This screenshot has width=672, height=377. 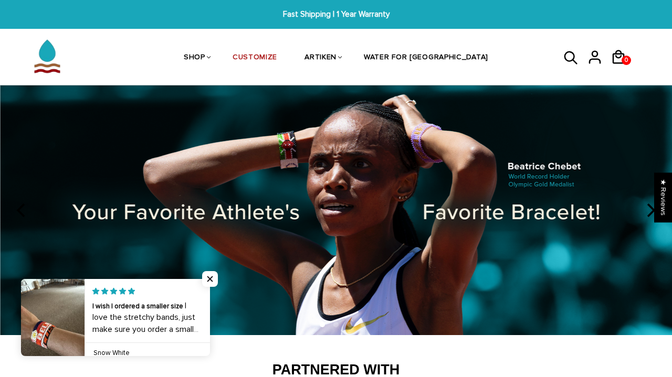 I want to click on span: 0, so click(x=626, y=60).